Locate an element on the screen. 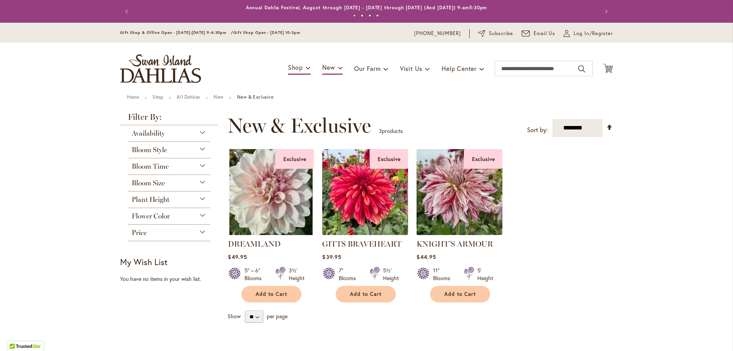 This screenshot has height=351, width=733. p: products is located at coordinates (391, 131).